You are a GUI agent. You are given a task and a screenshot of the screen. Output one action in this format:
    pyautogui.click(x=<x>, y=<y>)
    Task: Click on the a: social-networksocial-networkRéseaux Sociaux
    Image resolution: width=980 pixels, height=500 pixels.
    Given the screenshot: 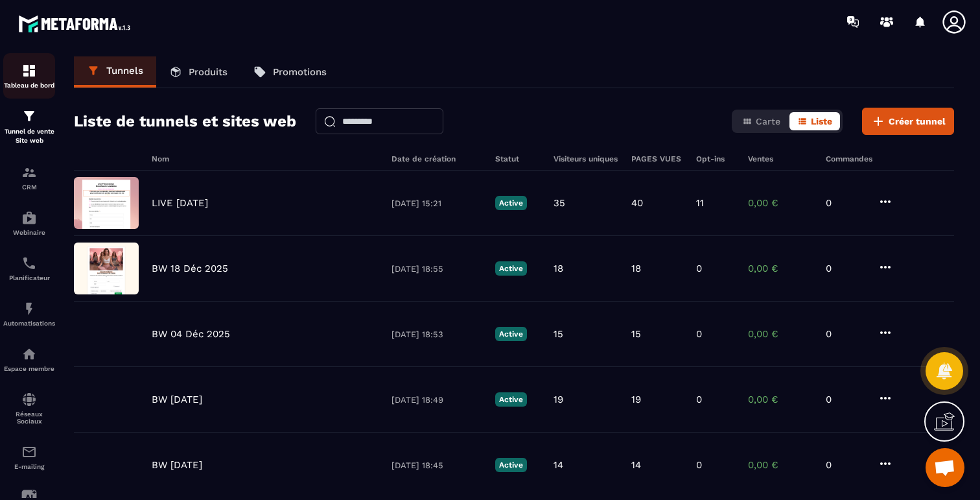 What is the action you would take?
    pyautogui.click(x=29, y=408)
    